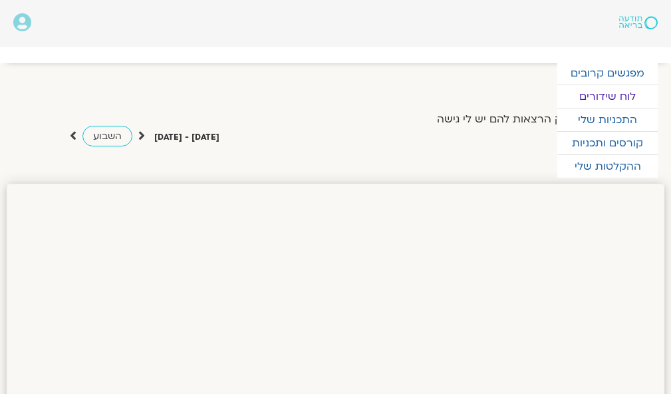 Image resolution: width=671 pixels, height=394 pixels. I want to click on a: התכניות שלי, so click(607, 120).